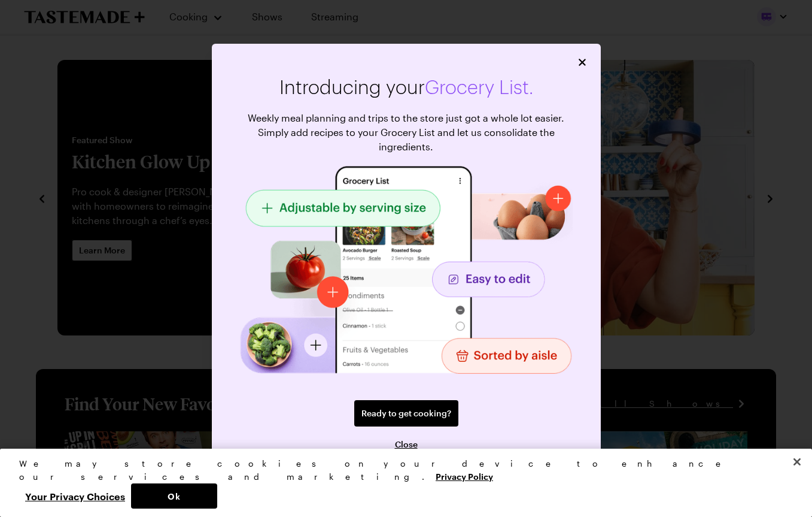 This screenshot has height=517, width=812. I want to click on button: Your Privacy Choices, so click(75, 496).